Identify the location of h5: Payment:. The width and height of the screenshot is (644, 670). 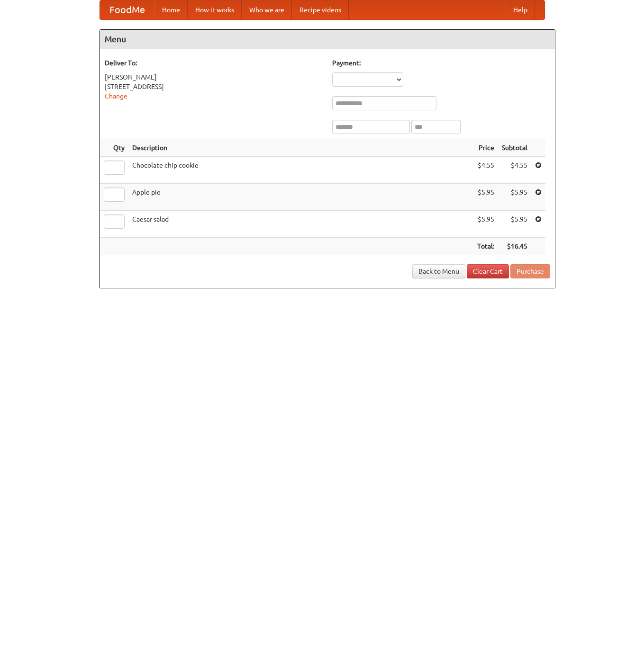
(442, 63).